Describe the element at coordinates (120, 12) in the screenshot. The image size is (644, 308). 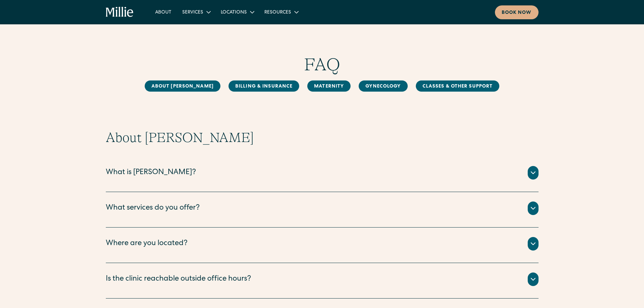
I see `a: home` at that location.